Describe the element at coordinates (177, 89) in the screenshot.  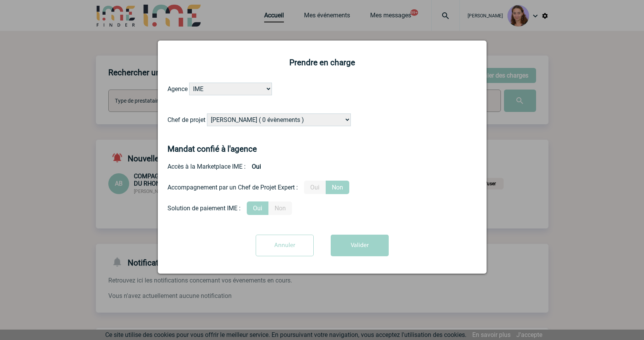
I see `label: Agence` at that location.